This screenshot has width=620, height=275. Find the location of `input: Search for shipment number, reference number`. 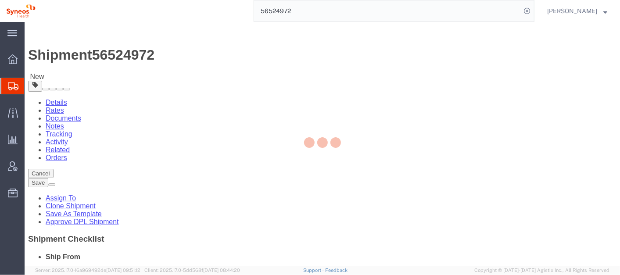

input: Search for shipment number, reference number is located at coordinates (387, 11).